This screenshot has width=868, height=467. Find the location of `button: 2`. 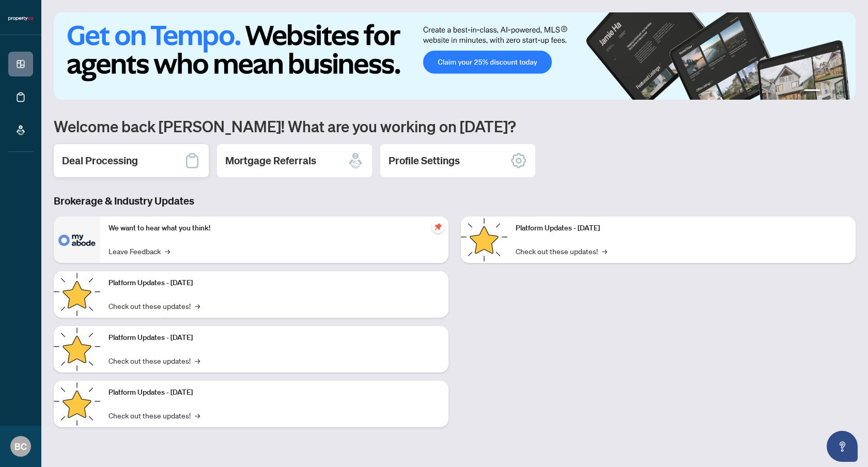

button: 2 is located at coordinates (826, 92).